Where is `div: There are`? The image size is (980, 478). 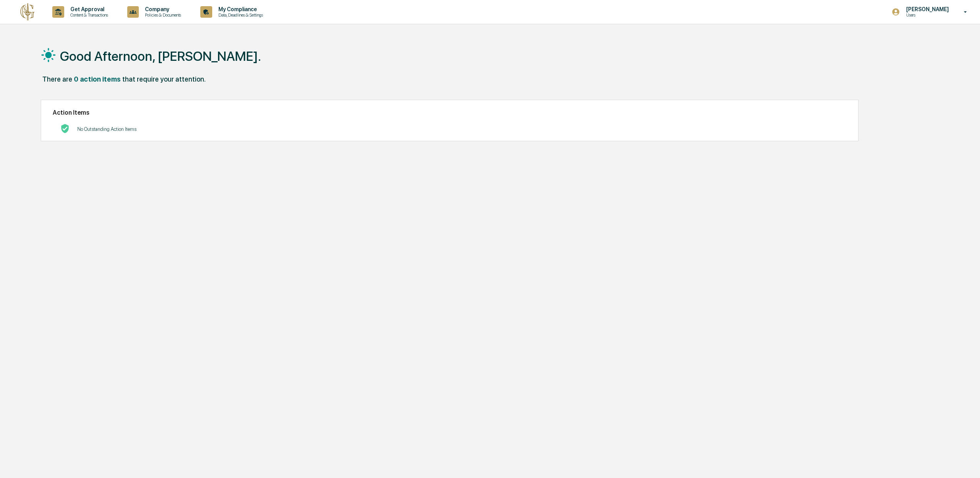 div: There are is located at coordinates (57, 79).